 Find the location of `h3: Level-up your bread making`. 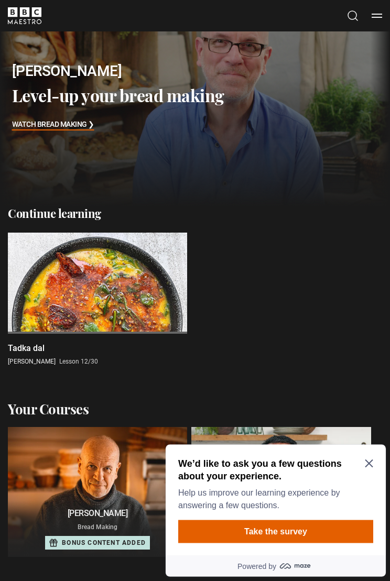

h3: Level-up your bread making is located at coordinates (118, 96).